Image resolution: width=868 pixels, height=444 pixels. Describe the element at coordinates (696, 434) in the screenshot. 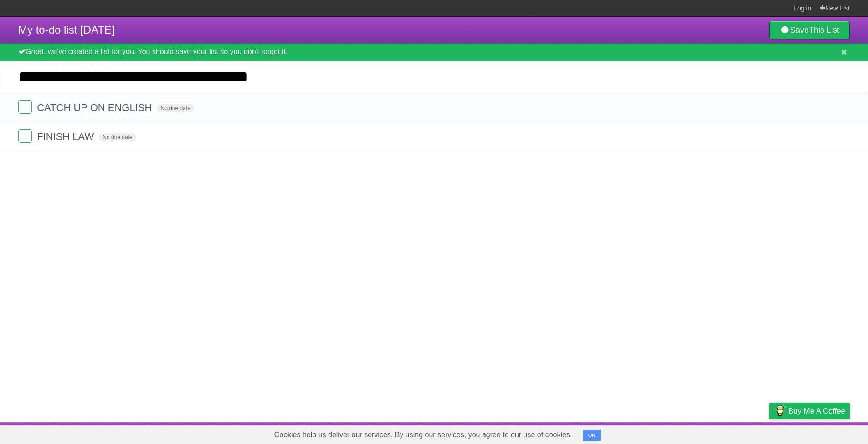

I see `a: Developers` at that location.